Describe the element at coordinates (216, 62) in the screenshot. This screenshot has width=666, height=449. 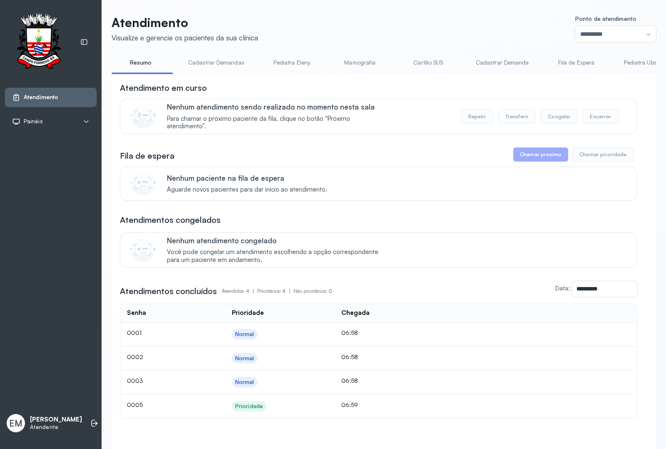
I see `a: Cadastrar Demandas` at that location.